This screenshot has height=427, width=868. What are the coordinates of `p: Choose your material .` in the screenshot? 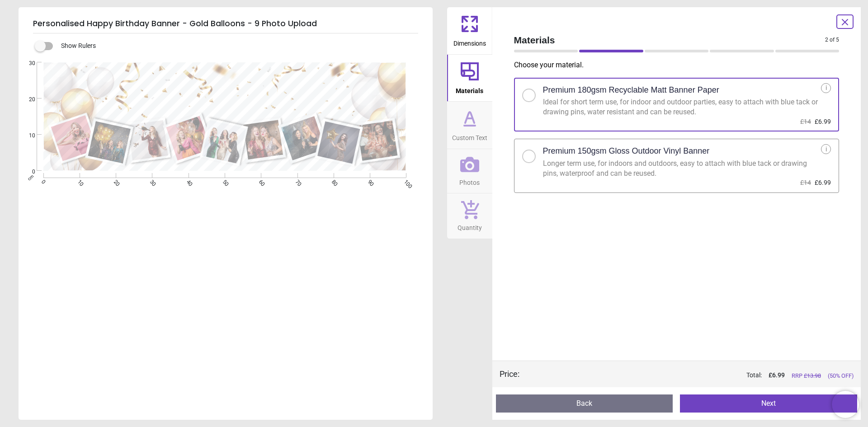 It's located at (680, 65).